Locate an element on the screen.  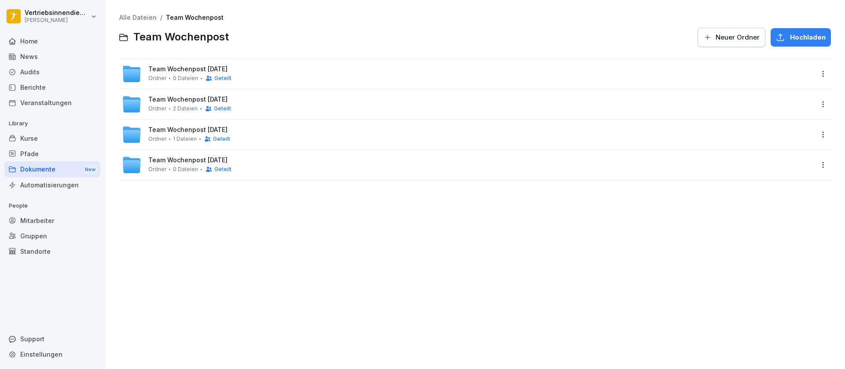
div: Audits is located at coordinates (52, 72).